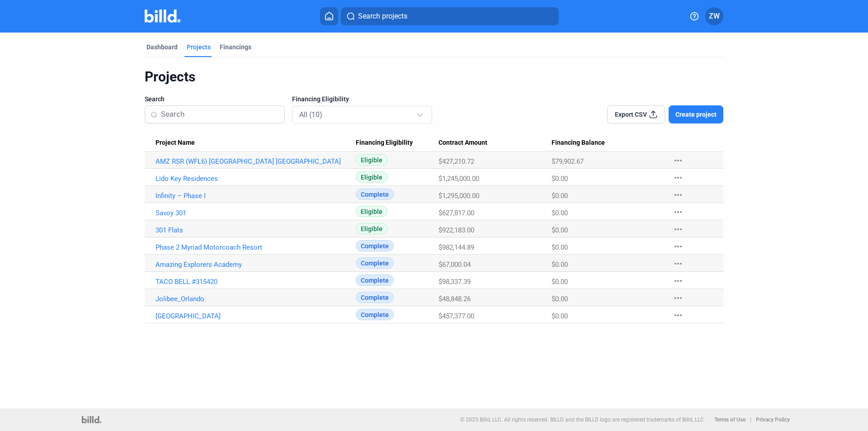 The height and width of the screenshot is (431, 868). Describe the element at coordinates (256, 213) in the screenshot. I see `a: Savoy 301` at that location.